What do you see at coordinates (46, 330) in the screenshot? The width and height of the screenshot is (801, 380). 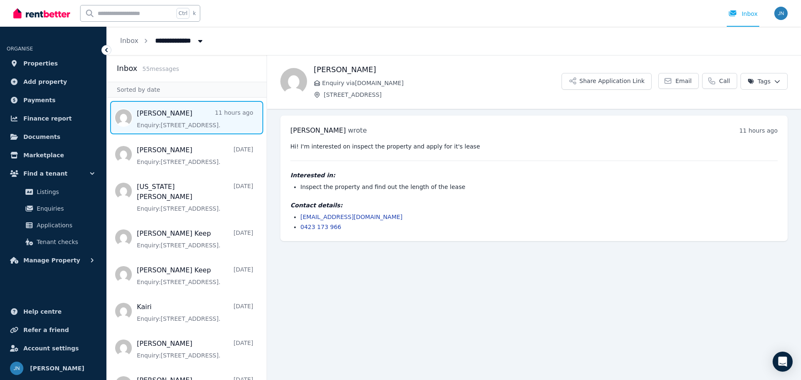 I see `span: Refer a friend` at bounding box center [46, 330].